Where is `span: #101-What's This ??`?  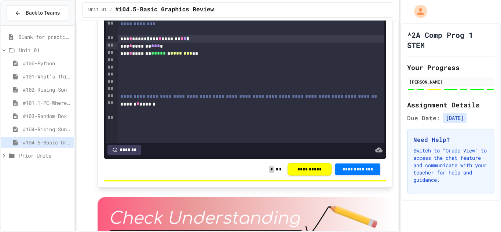
span: #101-What's This ?? is located at coordinates (47, 76).